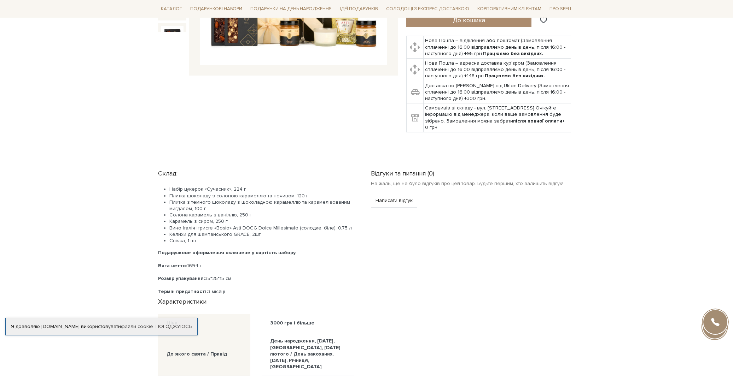 This screenshot has height=376, width=733. What do you see at coordinates (473, 172) in the screenshot?
I see `div: Відгуки та питання (0)` at bounding box center [473, 172].